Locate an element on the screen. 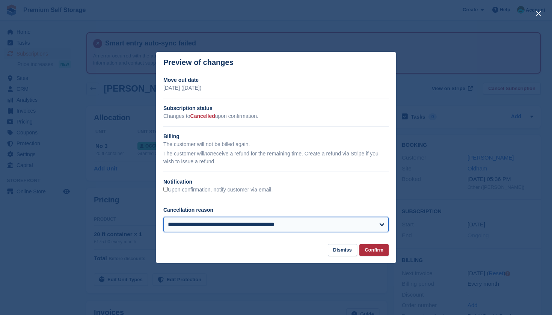  h2: Subscription status is located at coordinates (276, 108).